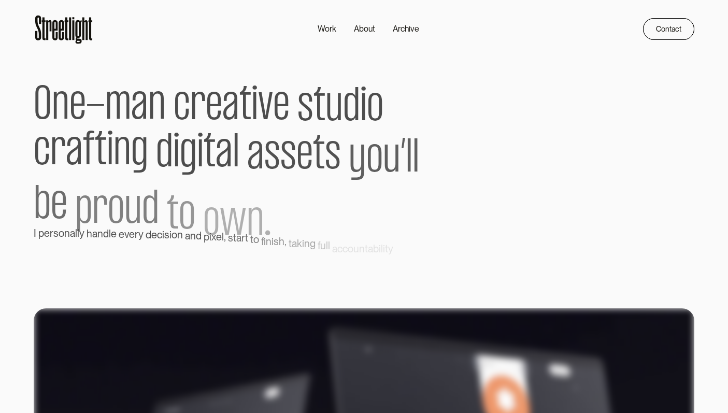 The width and height of the screenshot is (728, 413). I want to click on a: Archive, so click(406, 29).